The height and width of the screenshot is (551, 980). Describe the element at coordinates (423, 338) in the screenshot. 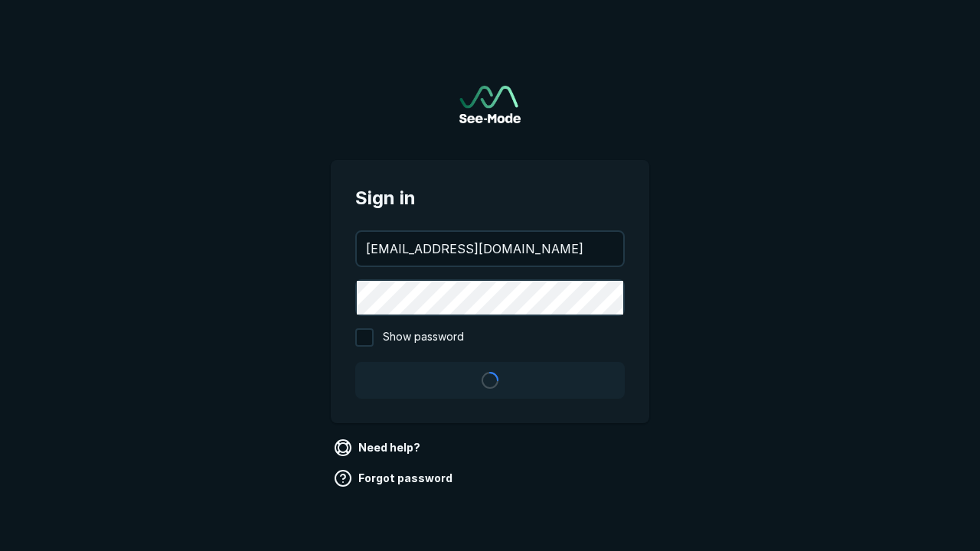

I see `span: Show password` at that location.